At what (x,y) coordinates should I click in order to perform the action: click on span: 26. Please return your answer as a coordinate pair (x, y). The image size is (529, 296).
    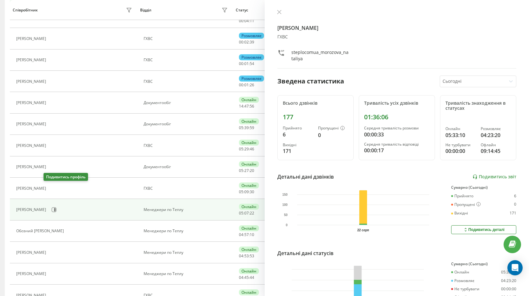
    Looking at the image, I should click on (252, 85).